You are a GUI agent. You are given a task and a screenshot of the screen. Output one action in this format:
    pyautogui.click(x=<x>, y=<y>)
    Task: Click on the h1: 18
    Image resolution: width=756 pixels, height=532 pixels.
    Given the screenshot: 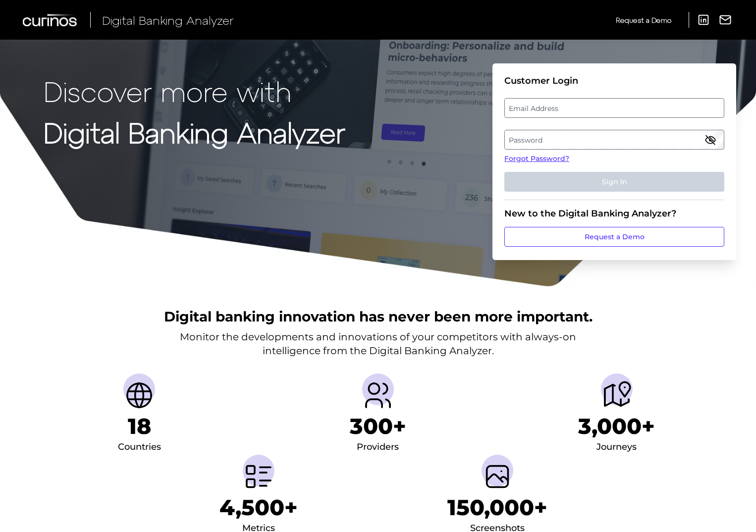 What is the action you would take?
    pyautogui.click(x=139, y=426)
    